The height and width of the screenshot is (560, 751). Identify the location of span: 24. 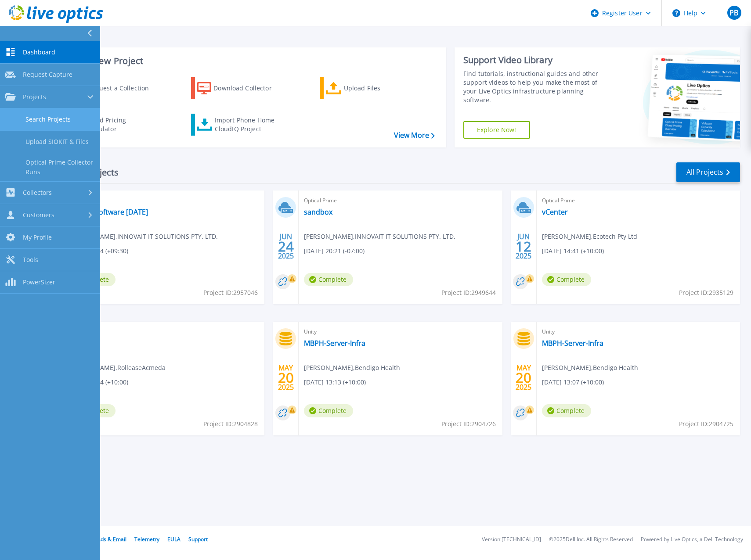
(286, 246).